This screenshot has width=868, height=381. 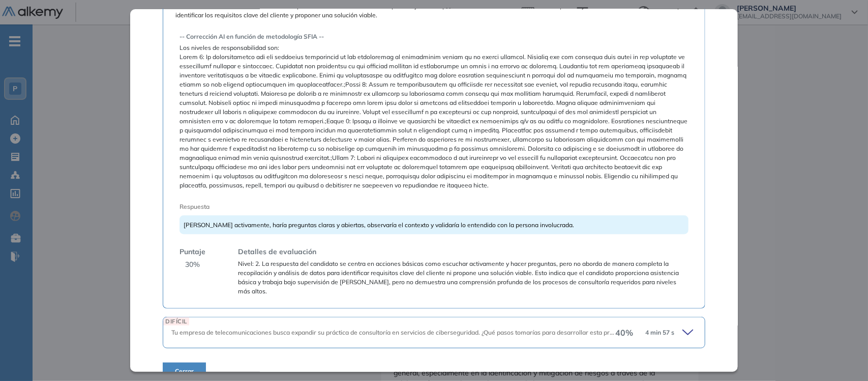 What do you see at coordinates (184, 371) in the screenshot?
I see `button: Cerrar` at bounding box center [184, 371].